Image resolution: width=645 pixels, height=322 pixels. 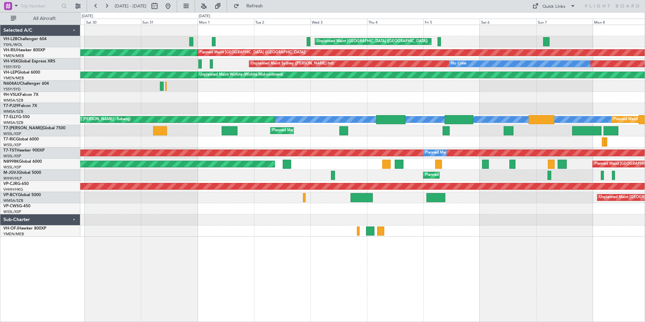 What do you see at coordinates (452, 22) in the screenshot?
I see `div: Fri 5` at bounding box center [452, 22].